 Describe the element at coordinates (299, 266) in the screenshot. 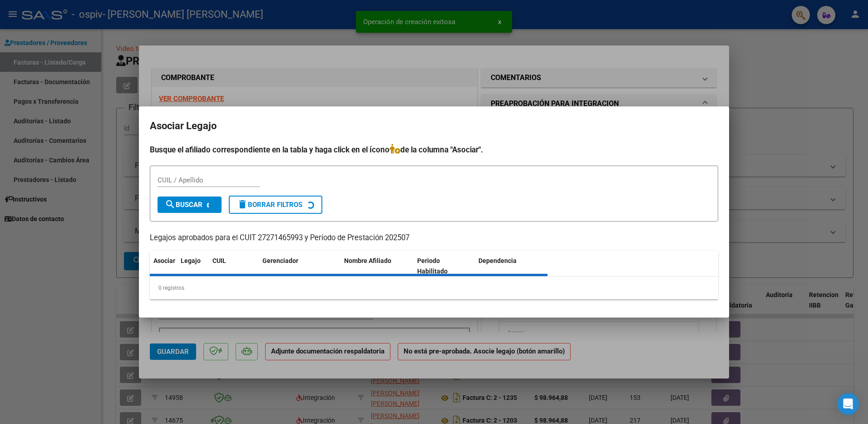

I see `datatable-header-cell: Gerenciador` at that location.